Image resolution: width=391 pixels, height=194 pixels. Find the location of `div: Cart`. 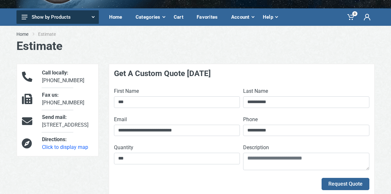

div: Cart is located at coordinates (180, 17).